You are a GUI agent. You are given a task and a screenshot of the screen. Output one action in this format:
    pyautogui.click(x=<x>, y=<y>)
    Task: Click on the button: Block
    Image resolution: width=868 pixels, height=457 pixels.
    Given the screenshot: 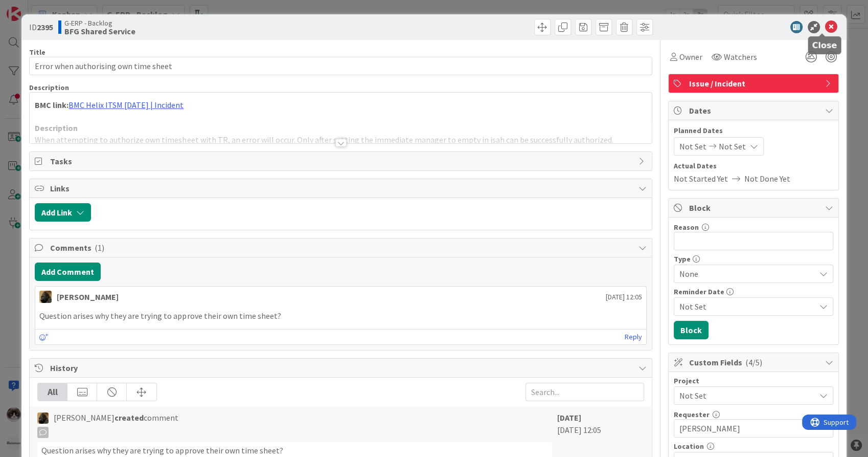 What is the action you would take?
    pyautogui.click(x=691, y=330)
    